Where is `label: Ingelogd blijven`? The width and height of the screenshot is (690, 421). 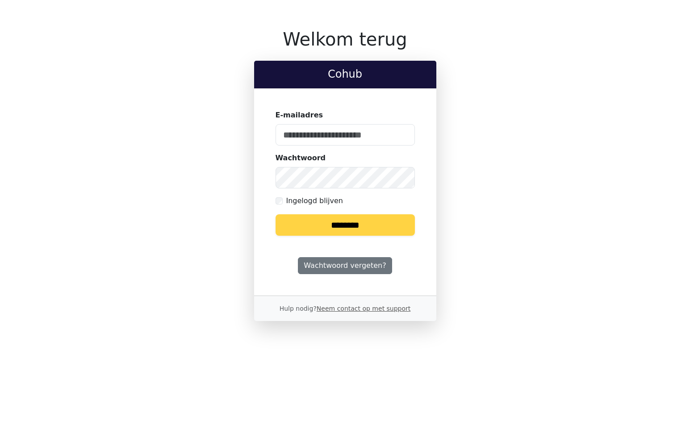
label: Ingelogd blijven is located at coordinates (314, 201).